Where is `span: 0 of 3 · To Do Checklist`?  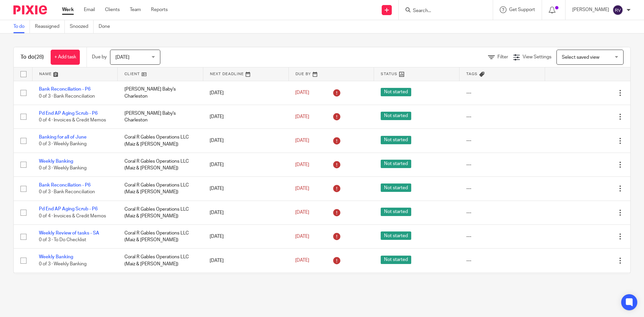 span: 0 of 3 · To Do Checklist is located at coordinates (62, 240).